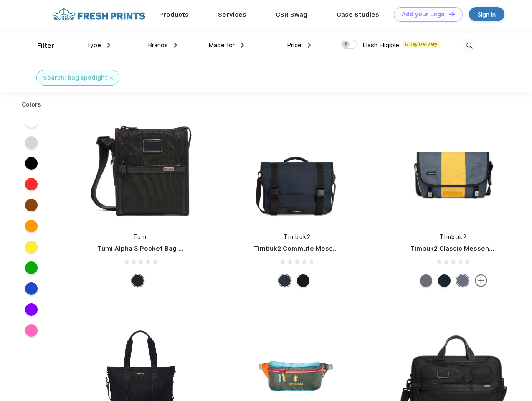 This screenshot has width=532, height=401. What do you see at coordinates (94, 45) in the screenshot?
I see `span: Type` at bounding box center [94, 45].